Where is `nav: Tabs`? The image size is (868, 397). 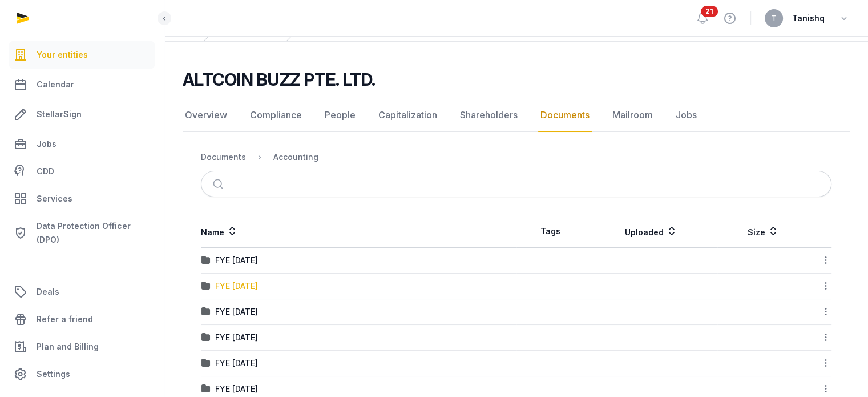
nav: Tabs is located at coordinates (516, 115).